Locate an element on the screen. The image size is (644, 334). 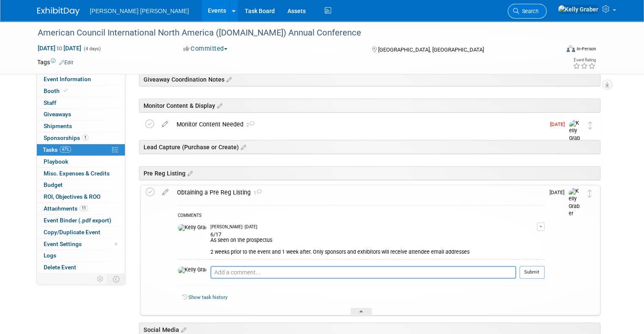
img: Format-Inperson.png is located at coordinates (571, 49).